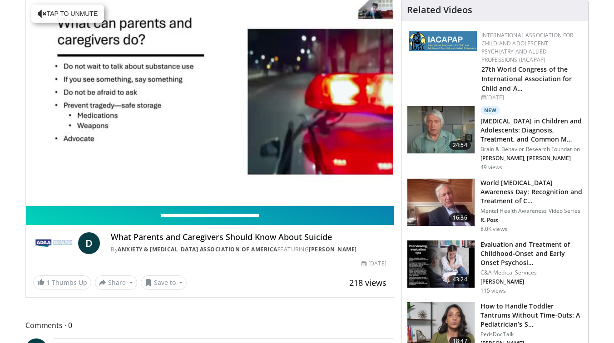  What do you see at coordinates (531, 273) in the screenshot?
I see `p: C&A Medical Services` at bounding box center [531, 273].